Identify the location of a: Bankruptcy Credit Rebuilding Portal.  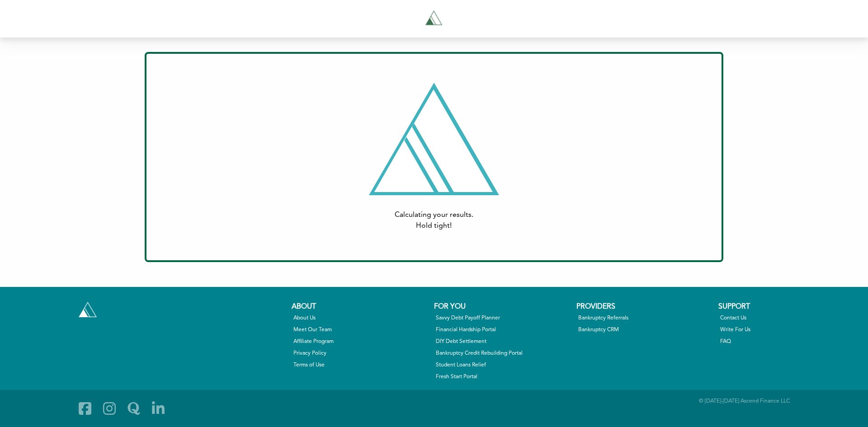
(503, 353).